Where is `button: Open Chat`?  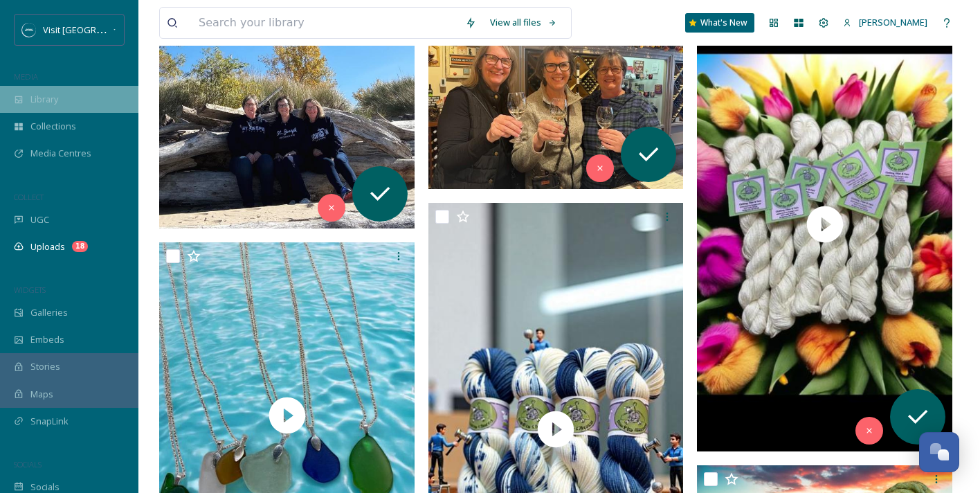 button: Open Chat is located at coordinates (939, 452).